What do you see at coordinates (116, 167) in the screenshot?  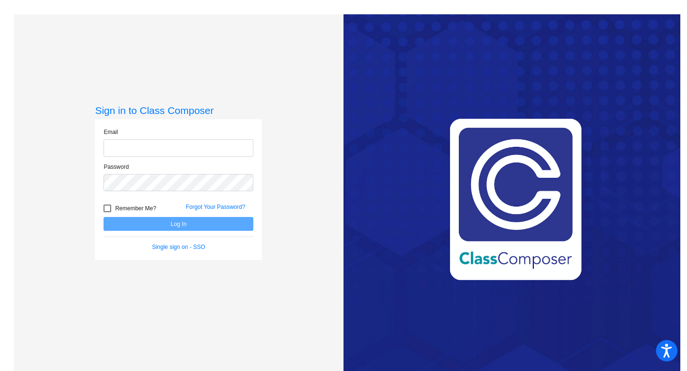 I see `label: Password` at bounding box center [116, 167].